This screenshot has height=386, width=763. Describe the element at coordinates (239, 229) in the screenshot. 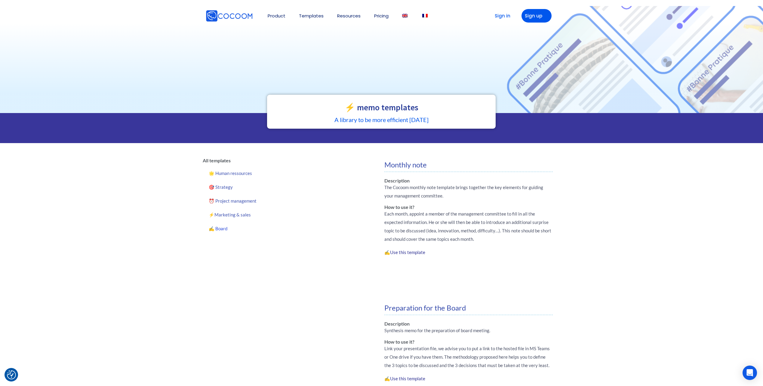

I see `a: ✍️ Board` at that location.